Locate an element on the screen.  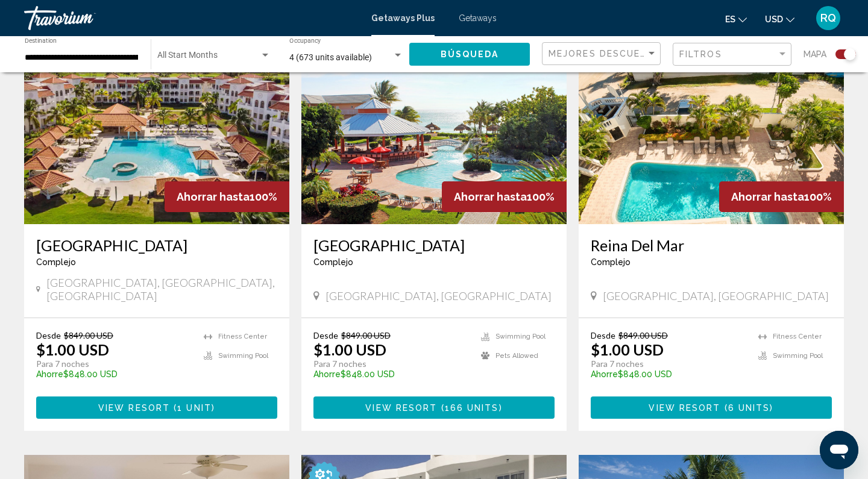
span: USD is located at coordinates (774, 20).